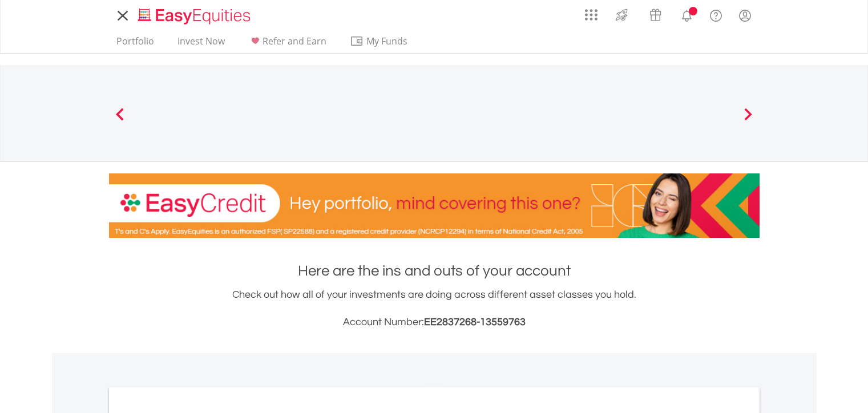 The height and width of the screenshot is (413, 868). I want to click on a: FAQ's and Support, so click(715, 14).